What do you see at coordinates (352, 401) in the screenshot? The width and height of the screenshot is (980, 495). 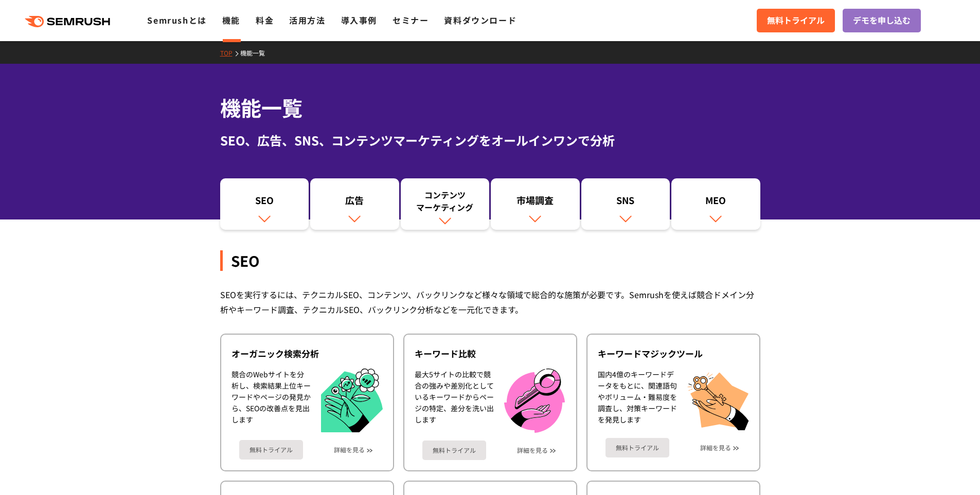 I see `img: オーガニック検索分析` at bounding box center [352, 401].